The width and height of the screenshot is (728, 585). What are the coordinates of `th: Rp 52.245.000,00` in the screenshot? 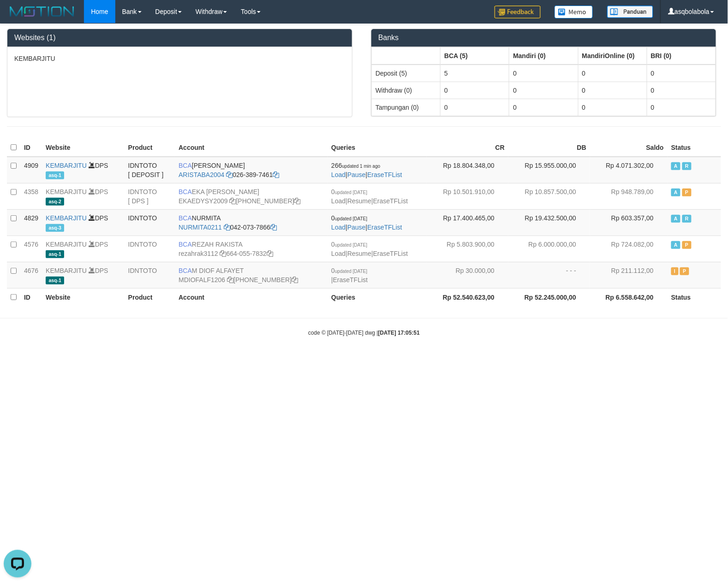 It's located at (549, 297).